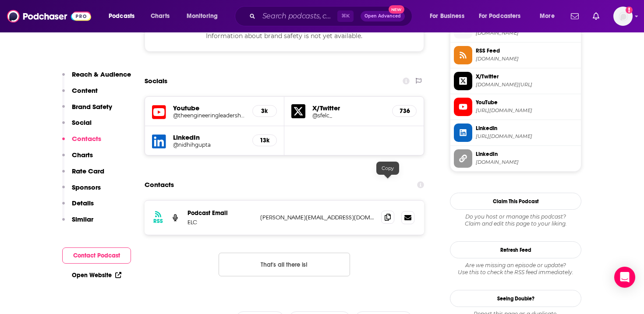 The height and width of the screenshot is (314, 644). Describe the element at coordinates (77, 126) in the screenshot. I see `button: Social` at that location.